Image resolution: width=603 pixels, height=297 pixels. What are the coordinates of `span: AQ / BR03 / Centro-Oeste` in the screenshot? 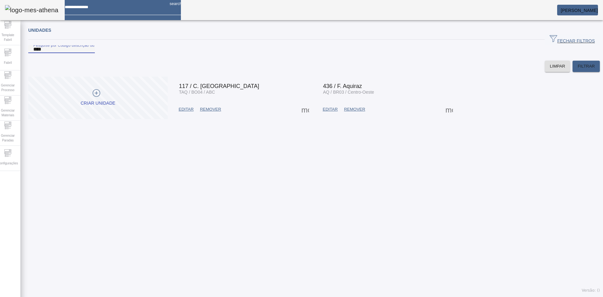 It's located at (349, 92).